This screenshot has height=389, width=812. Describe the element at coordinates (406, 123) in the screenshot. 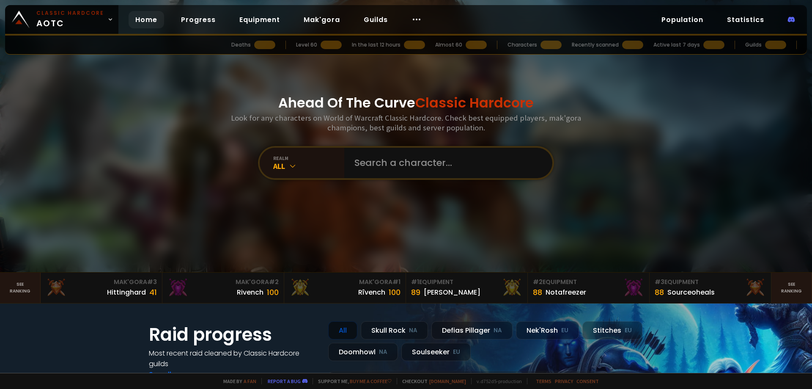

I see `h3: Look for any characters on World of Warcraft Classic Hardcore. Check best equipped players, mak'g...` at that location.